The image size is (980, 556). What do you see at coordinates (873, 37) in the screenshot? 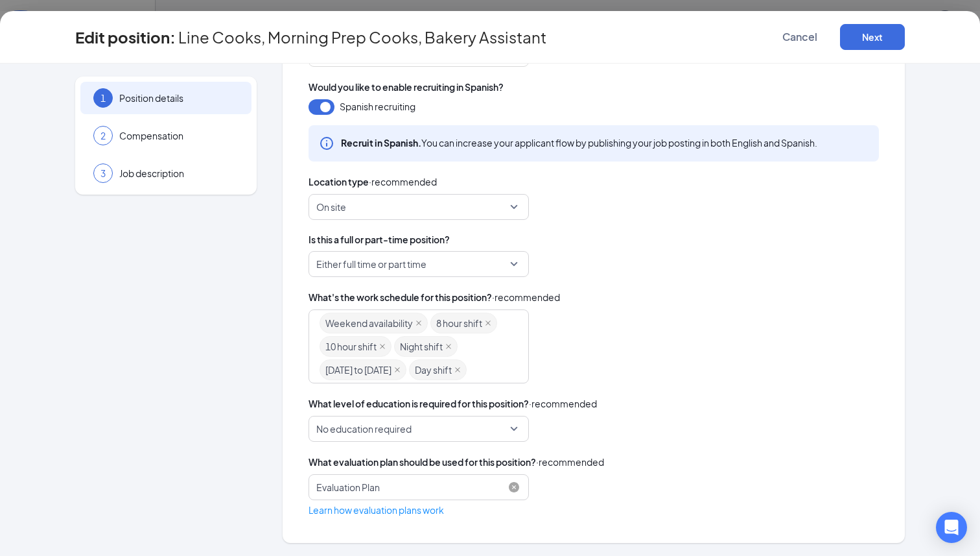
I see `button: Next` at bounding box center [873, 37].